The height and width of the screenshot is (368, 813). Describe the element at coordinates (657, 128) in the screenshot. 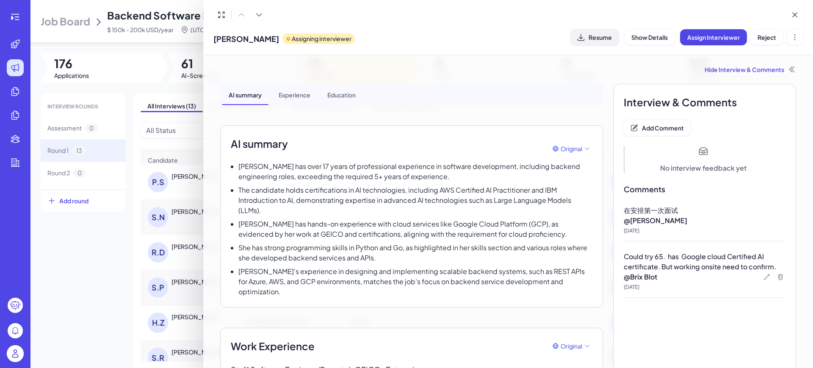

I see `button: Add Comment` at that location.